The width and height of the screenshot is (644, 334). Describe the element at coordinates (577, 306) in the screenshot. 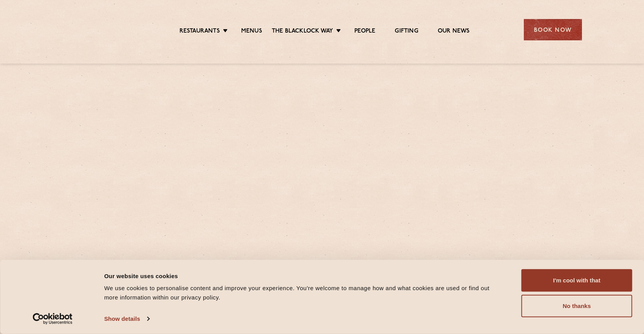

I see `button: No thanks` at that location.